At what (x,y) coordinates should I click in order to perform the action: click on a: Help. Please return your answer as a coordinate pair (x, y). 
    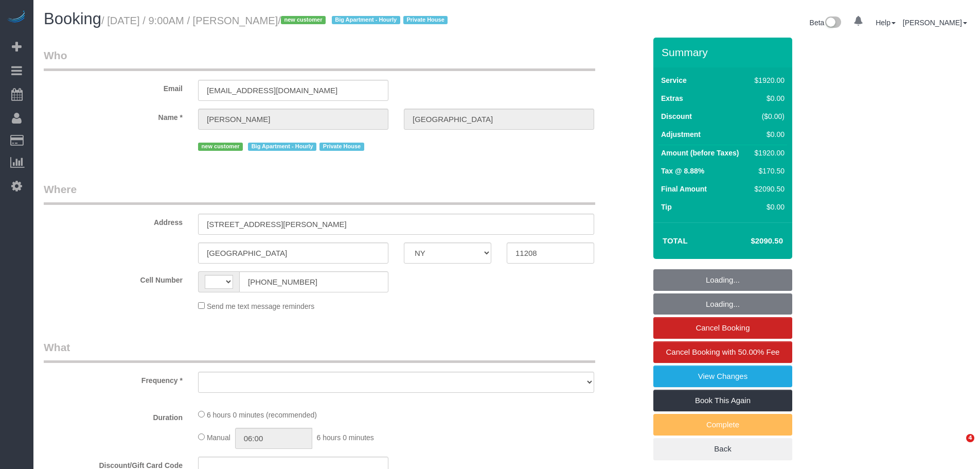
    Looking at the image, I should click on (885, 22).